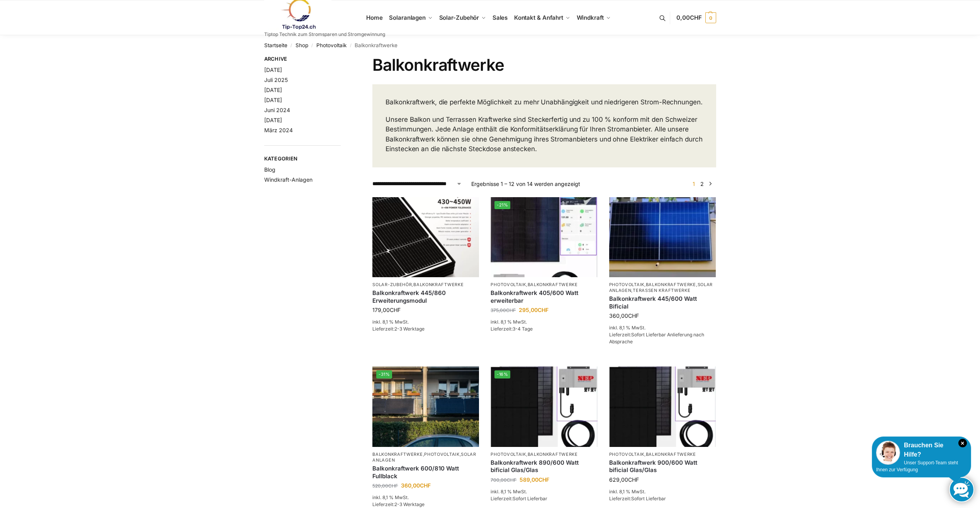  What do you see at coordinates (544, 237) in the screenshot?
I see `a: -21%Steckerfertig Plug & Play mit 410 Watt` at bounding box center [544, 237].